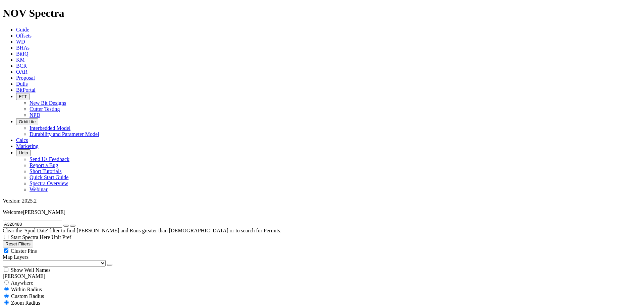 The width and height of the screenshot is (644, 305). Describe the element at coordinates (22, 84) in the screenshot. I see `a: Dulls` at that location.